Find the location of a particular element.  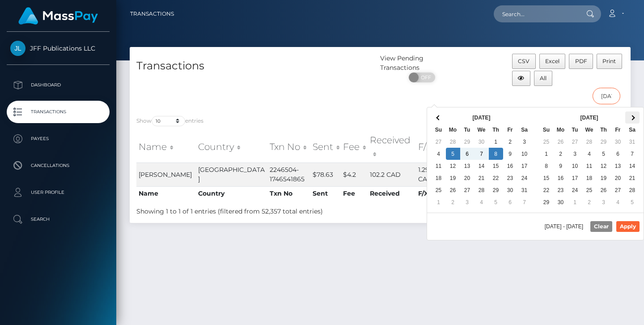

th: Fee is located at coordinates (354, 193).